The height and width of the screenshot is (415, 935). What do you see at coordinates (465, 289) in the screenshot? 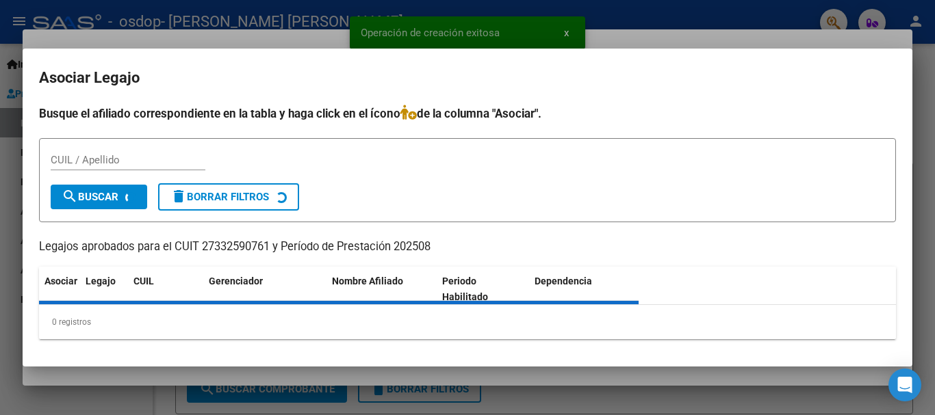
I see `span: Periodo Habilitado` at bounding box center [465, 289].